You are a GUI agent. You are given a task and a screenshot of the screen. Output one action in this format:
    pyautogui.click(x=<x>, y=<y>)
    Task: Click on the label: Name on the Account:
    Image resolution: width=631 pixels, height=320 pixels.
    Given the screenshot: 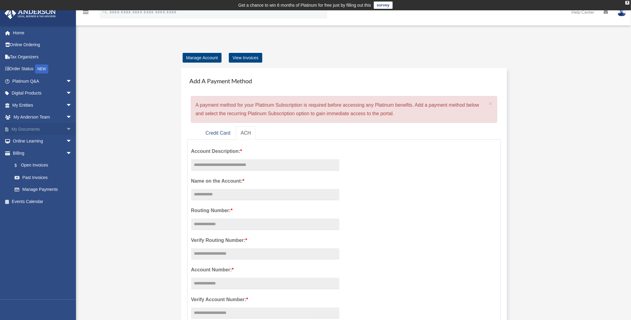 What is the action you would take?
    pyautogui.click(x=265, y=181)
    